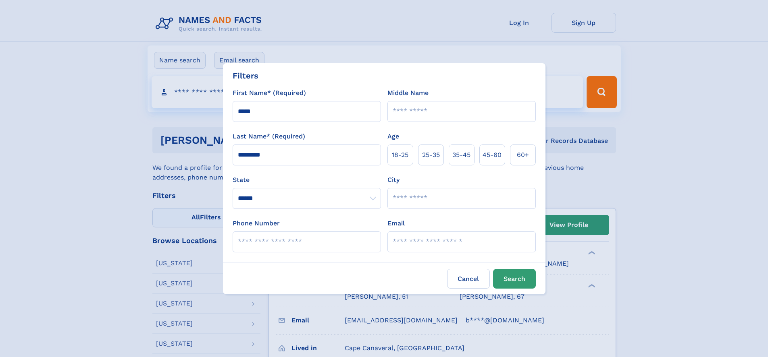  I want to click on label: City, so click(393, 180).